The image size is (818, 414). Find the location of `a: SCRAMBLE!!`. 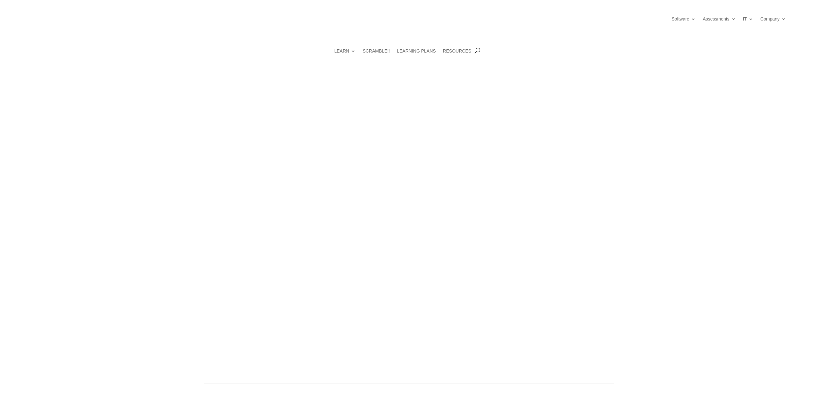

a: SCRAMBLE!! is located at coordinates (376, 55).